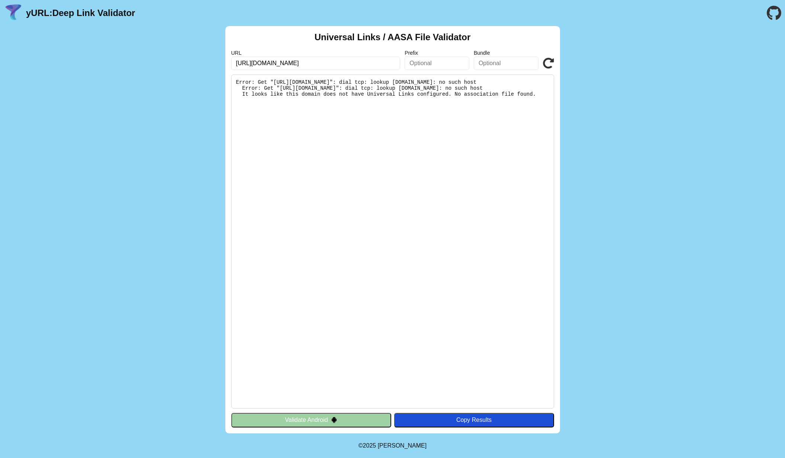  What do you see at coordinates (474, 420) in the screenshot?
I see `div: Copy Results` at bounding box center [474, 420].